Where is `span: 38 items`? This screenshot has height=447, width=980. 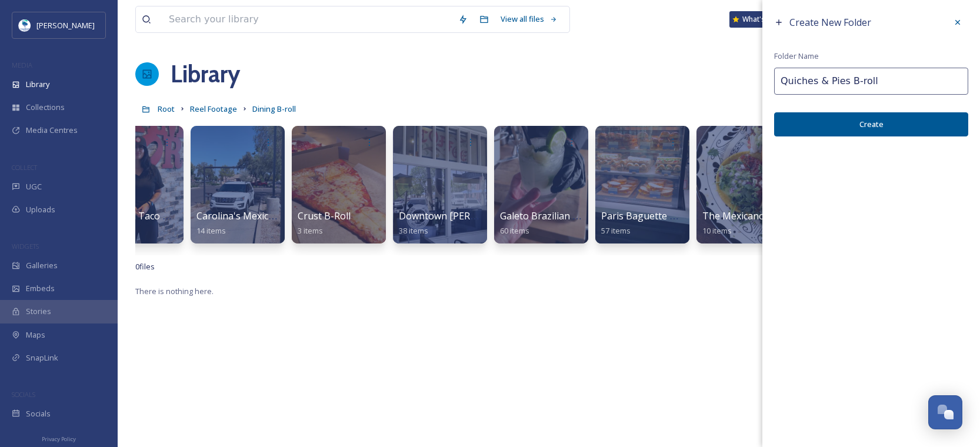
span: 38 items is located at coordinates (413, 231).